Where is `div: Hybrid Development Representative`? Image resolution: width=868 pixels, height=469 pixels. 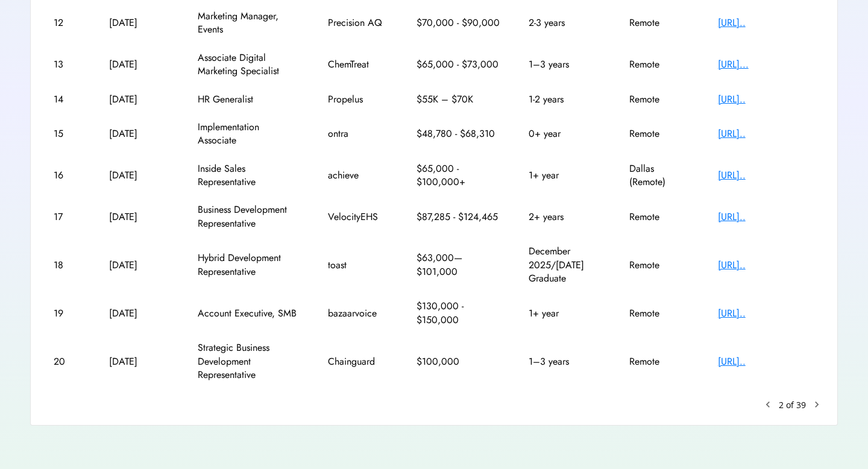 div: Hybrid Development Representative is located at coordinates (249, 265).